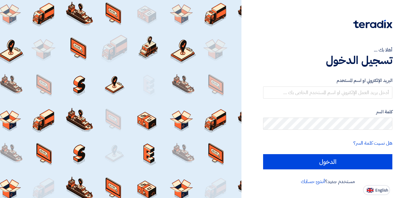 Image resolution: width=414 pixels, height=198 pixels. I want to click on div: أهلا بك ..., so click(327, 50).